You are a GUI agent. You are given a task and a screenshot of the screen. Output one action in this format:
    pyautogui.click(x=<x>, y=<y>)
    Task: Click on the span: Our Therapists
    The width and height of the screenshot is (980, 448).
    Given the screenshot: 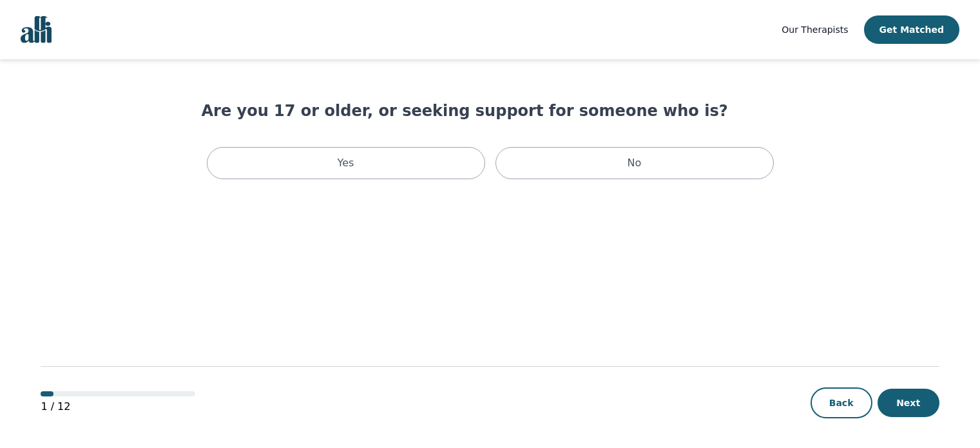 What is the action you would take?
    pyautogui.click(x=814, y=30)
    